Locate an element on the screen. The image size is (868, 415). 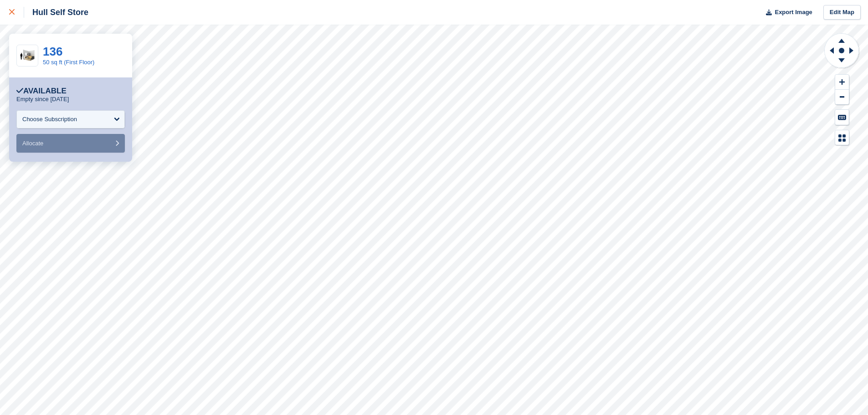
button: Export Image is located at coordinates (787, 12).